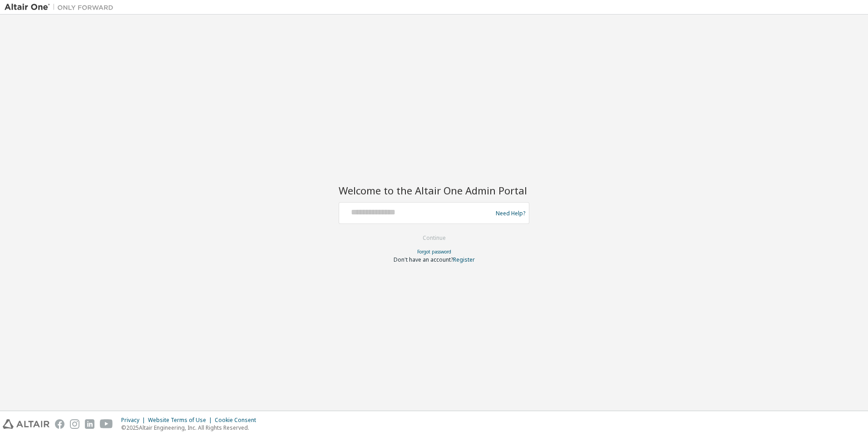  Describe the element at coordinates (434, 252) in the screenshot. I see `a: Forgot password` at that location.